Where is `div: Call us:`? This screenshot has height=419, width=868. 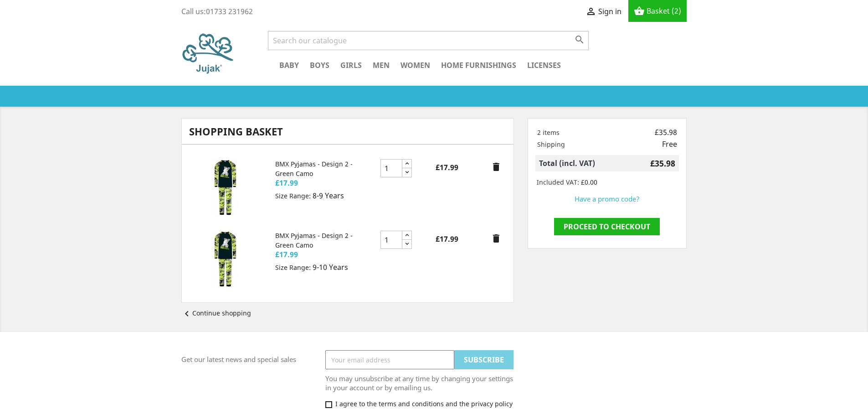
div: Call us: is located at coordinates (217, 11).